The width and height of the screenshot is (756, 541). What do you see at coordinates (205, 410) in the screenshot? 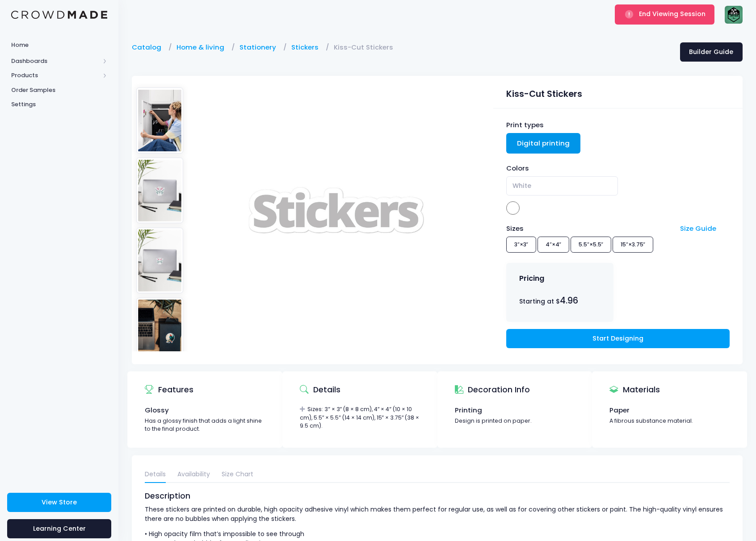
I see `div: Glossy` at bounding box center [205, 410].